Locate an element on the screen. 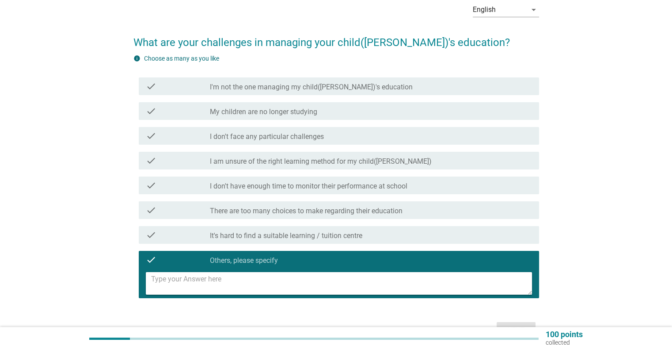 The width and height of the screenshot is (672, 350). p: 100 points is located at coordinates (564, 334).